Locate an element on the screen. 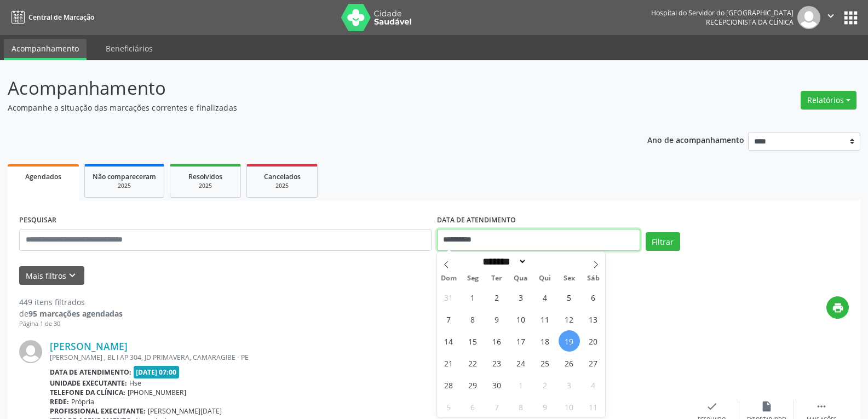 The height and width of the screenshot is (419, 868). span: Outubro 3, 2025 is located at coordinates (569, 384).